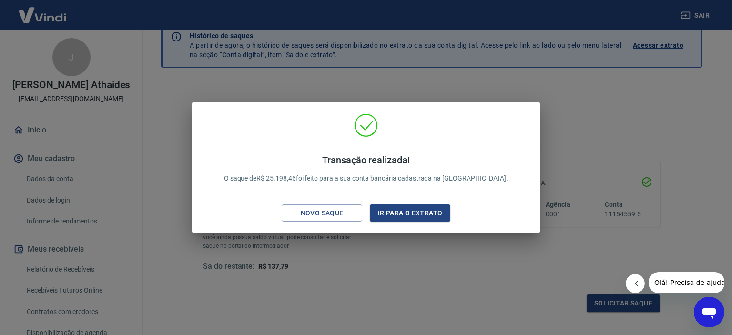 The height and width of the screenshot is (335, 732). I want to click on button: Ir para o extrato, so click(410, 213).